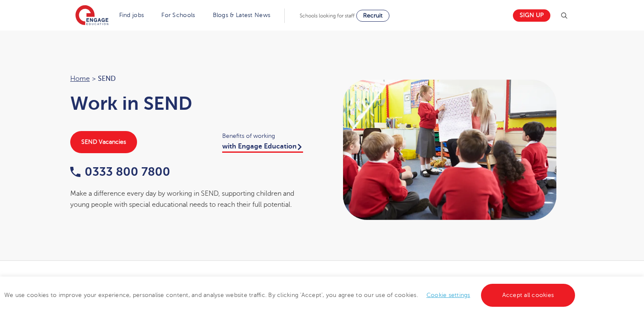 The width and height of the screenshot is (644, 314). What do you see at coordinates (327, 16) in the screenshot?
I see `span: Schools looking for staff` at bounding box center [327, 16].